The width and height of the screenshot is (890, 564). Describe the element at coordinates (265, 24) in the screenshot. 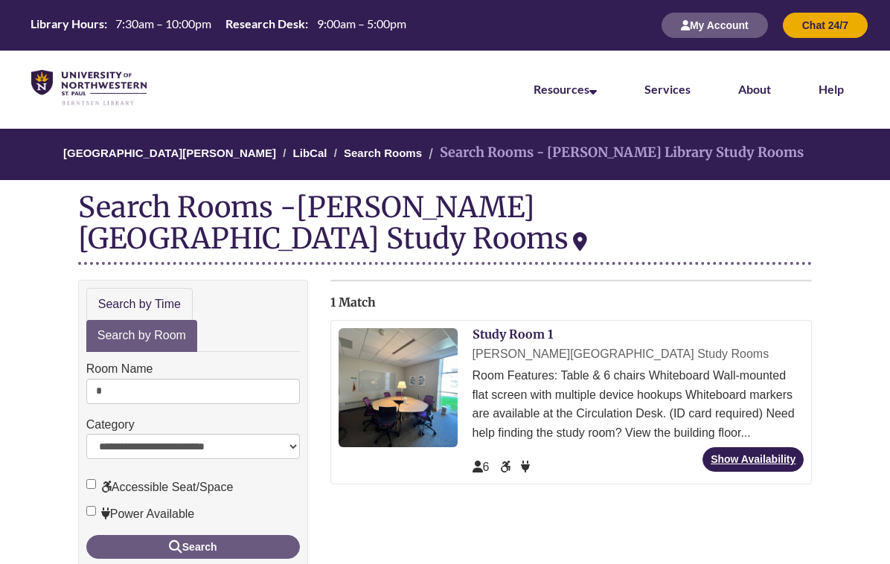

I see `th: Research Desk:` at that location.